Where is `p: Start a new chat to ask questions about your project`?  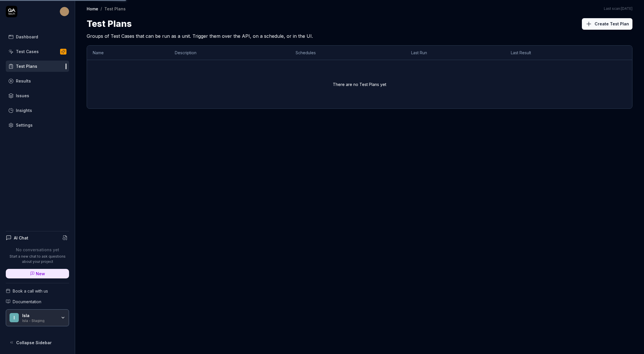
p: Start a new chat to ask questions about your project is located at coordinates (37, 259).